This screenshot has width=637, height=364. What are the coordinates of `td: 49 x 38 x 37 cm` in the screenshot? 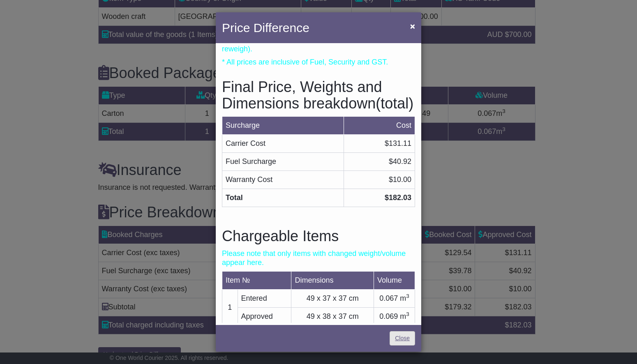 It's located at (332, 317).